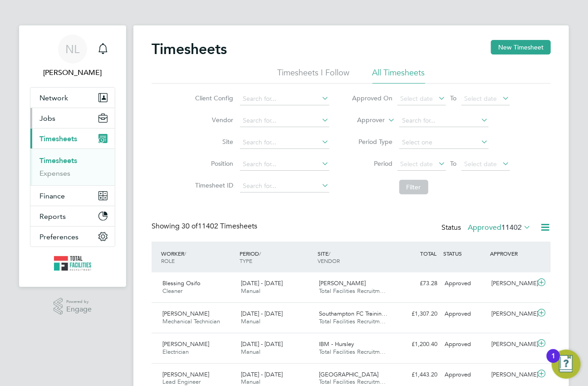 The image size is (588, 386). I want to click on nav: Main navigation, so click(73, 156).